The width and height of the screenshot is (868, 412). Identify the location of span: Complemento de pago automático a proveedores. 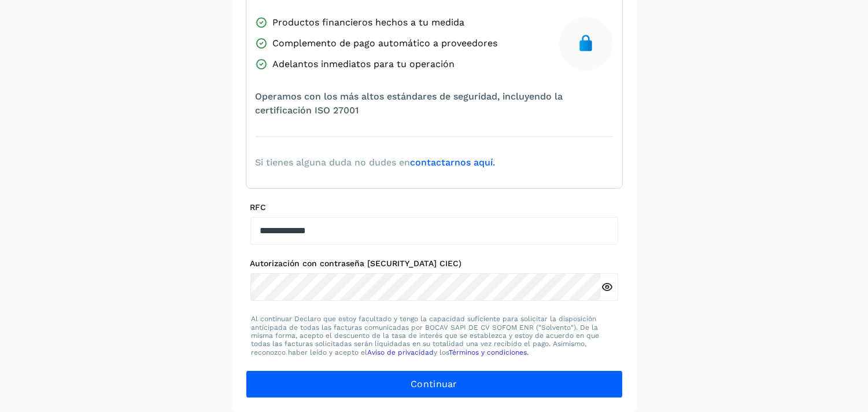
(385, 43).